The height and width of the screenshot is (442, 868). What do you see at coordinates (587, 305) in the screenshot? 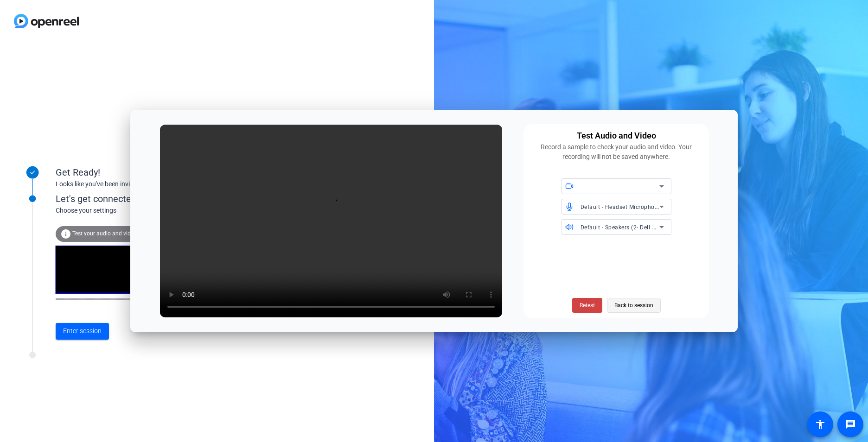
I see `span: Retest` at bounding box center [587, 305].